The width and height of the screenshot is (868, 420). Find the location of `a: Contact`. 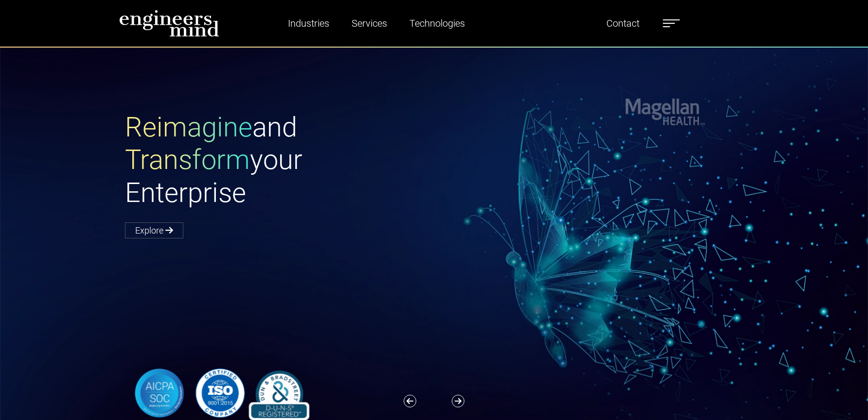

a: Contact is located at coordinates (623, 23).